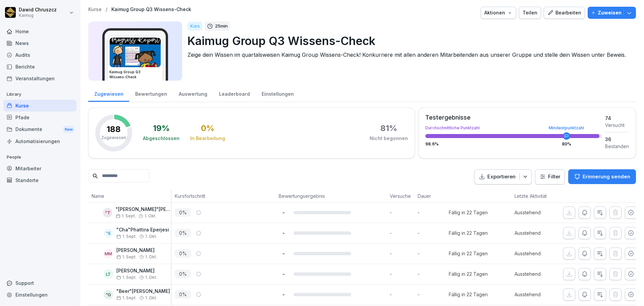 The height and width of the screenshot is (306, 644). I want to click on div: Versucht, so click(617, 125).